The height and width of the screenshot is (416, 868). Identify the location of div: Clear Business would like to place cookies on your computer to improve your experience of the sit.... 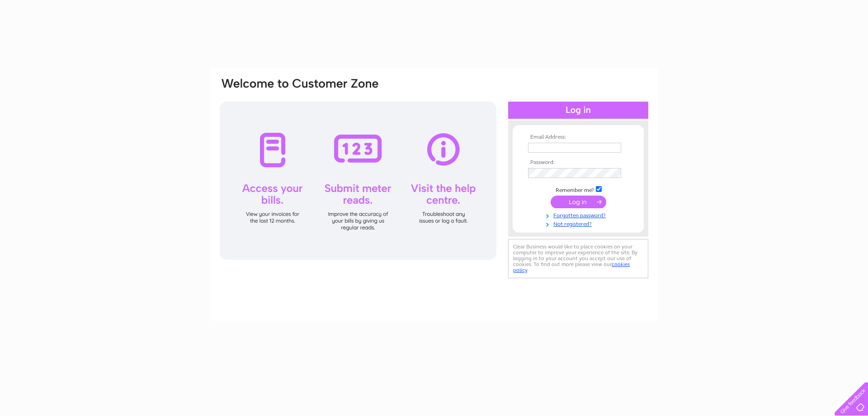
(578, 258).